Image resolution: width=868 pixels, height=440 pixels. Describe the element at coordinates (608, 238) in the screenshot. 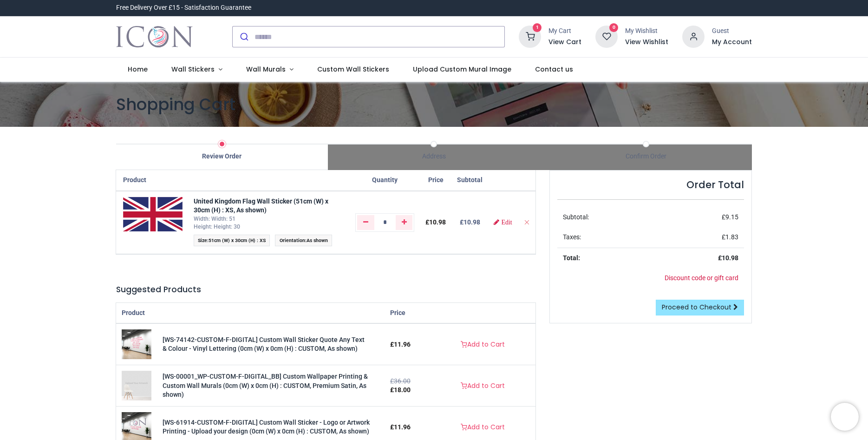

I see `td: Taxes:` at that location.